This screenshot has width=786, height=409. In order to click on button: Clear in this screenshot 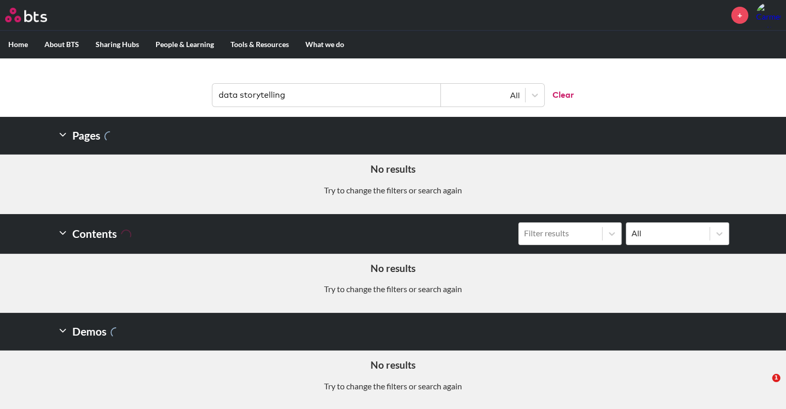, I will do `click(559, 95)`.